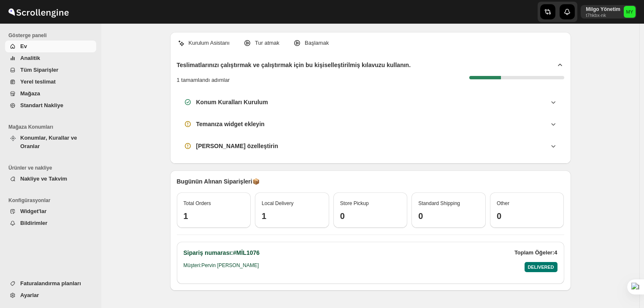 Image resolution: width=644 pixels, height=308 pixels. Describe the element at coordinates (267, 43) in the screenshot. I see `p: Tur atmak` at that location.